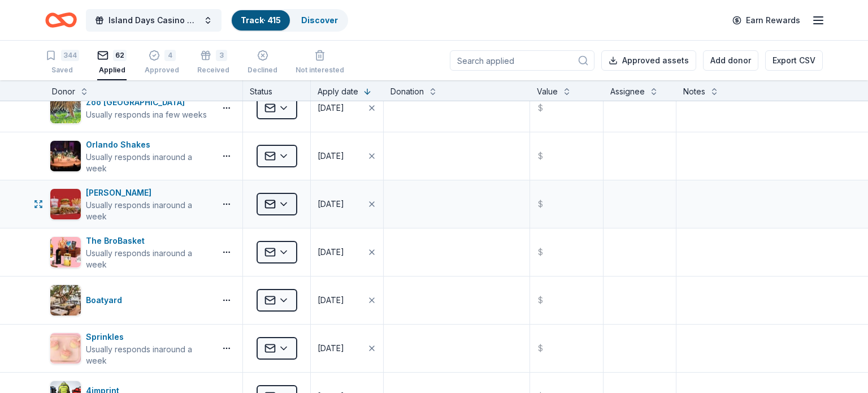 The height and width of the screenshot is (393, 868). Describe the element at coordinates (320, 63) in the screenshot. I see `button: Not interested` at that location.